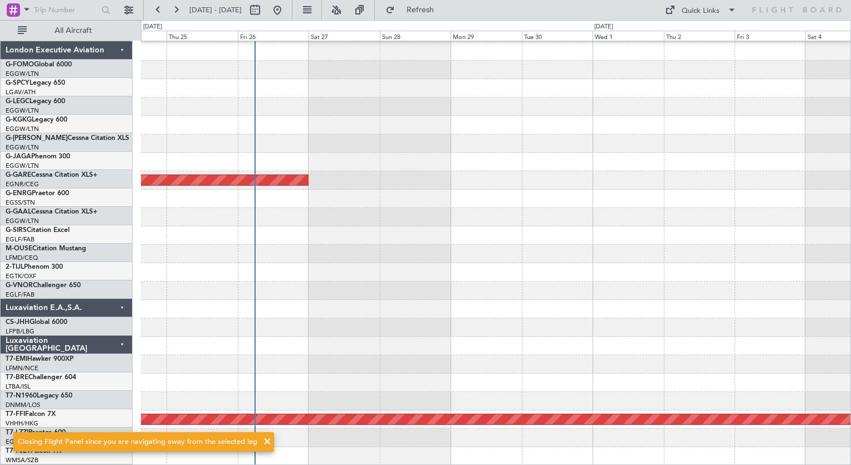 This screenshot has width=851, height=465. I want to click on div: Sat 27, so click(344, 36).